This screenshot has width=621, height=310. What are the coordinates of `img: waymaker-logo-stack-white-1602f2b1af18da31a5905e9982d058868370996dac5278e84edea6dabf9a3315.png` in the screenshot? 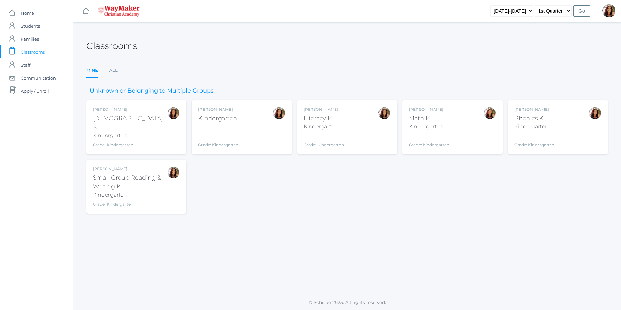 It's located at (119, 11).